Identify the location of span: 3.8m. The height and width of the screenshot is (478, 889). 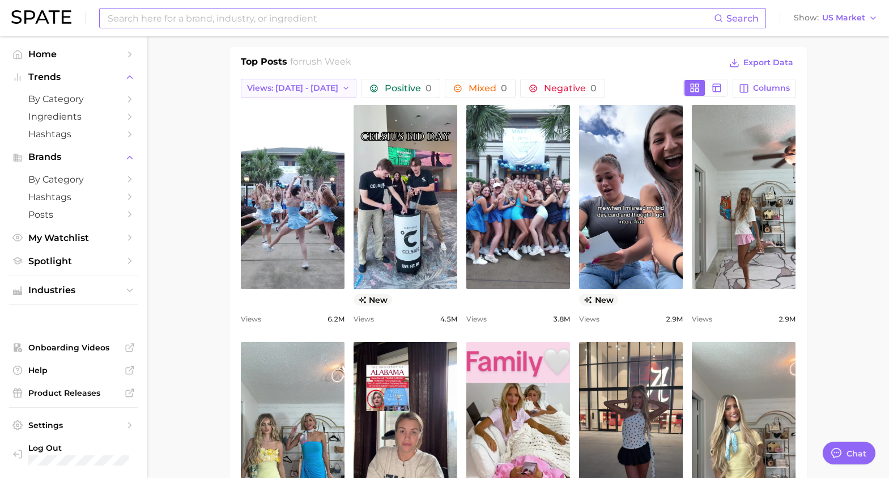
(562, 319).